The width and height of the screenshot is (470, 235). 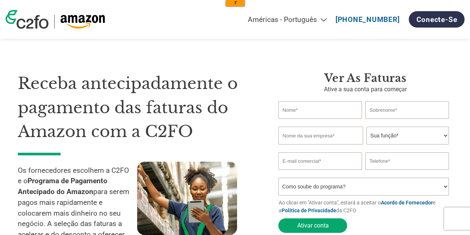 What do you see at coordinates (144, 10) in the screenshot?
I see `a: Clear` at bounding box center [144, 10].